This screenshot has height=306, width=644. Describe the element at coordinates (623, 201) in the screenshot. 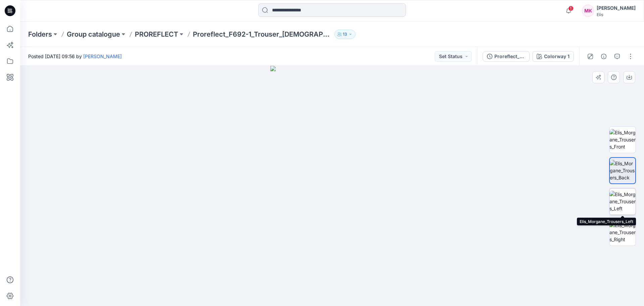

I see `img: Elis_Morgane_Trousers_Left` at that location.